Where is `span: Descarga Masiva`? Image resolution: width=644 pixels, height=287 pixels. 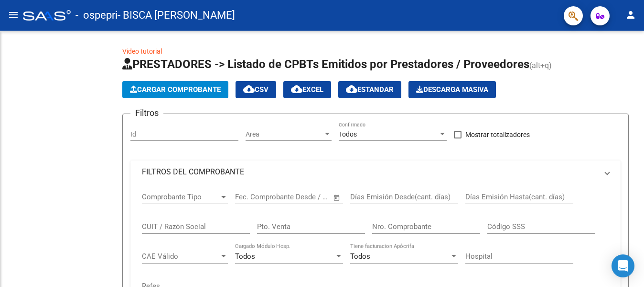 span: Descarga Masiva is located at coordinates (452, 90).